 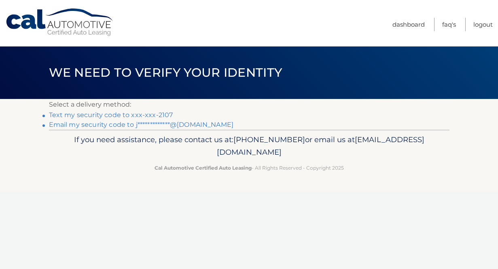 What do you see at coordinates (165, 72) in the screenshot?
I see `span: We need to verify your identity` at bounding box center [165, 72].